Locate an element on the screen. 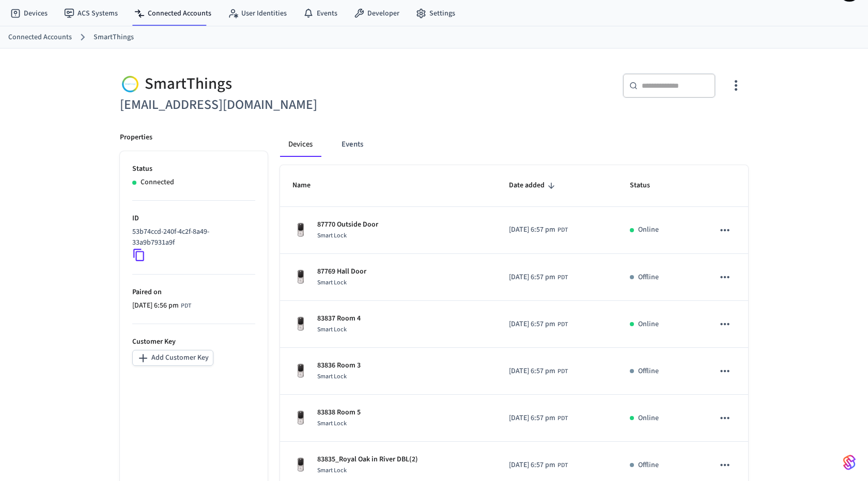  img: Smartthings Logo, Square is located at coordinates (130, 83).